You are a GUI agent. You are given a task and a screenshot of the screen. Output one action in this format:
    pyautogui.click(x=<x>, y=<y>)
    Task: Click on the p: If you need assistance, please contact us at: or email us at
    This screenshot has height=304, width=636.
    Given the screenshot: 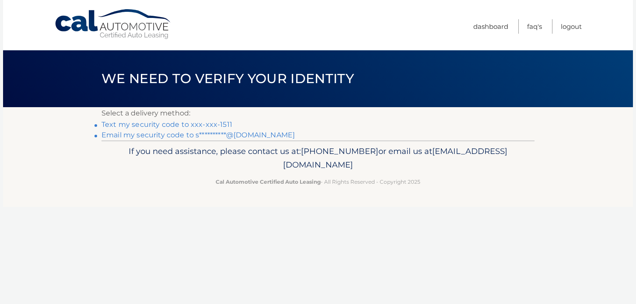 What is the action you would take?
    pyautogui.click(x=318, y=158)
    